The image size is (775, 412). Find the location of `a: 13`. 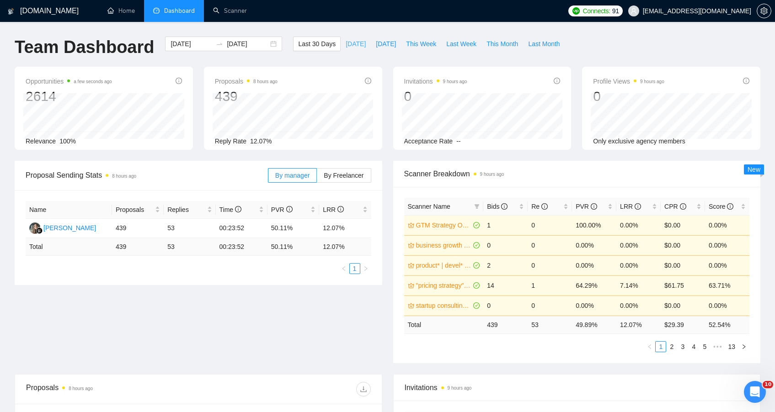

a: 13 is located at coordinates (731, 347).